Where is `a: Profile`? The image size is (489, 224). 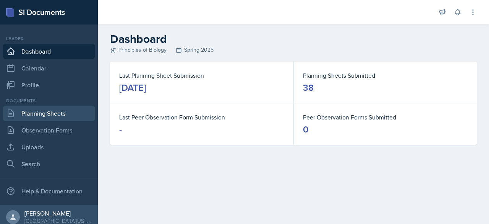
a: Profile is located at coordinates (49, 85).